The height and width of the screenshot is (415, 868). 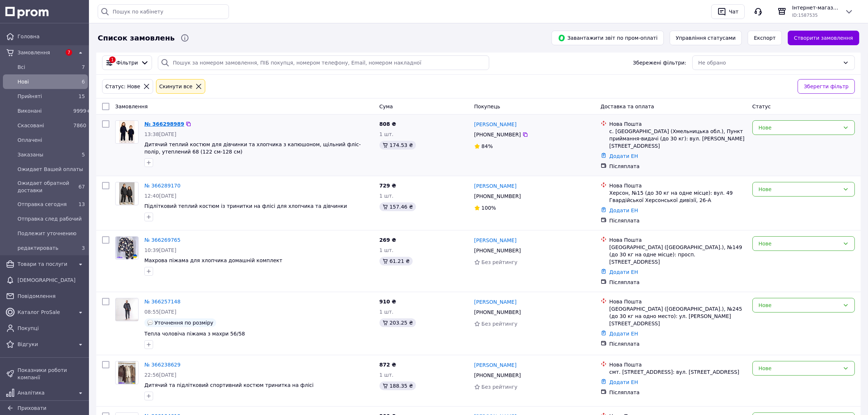 What do you see at coordinates (162, 301) in the screenshot?
I see `a: № 366257148` at bounding box center [162, 301].